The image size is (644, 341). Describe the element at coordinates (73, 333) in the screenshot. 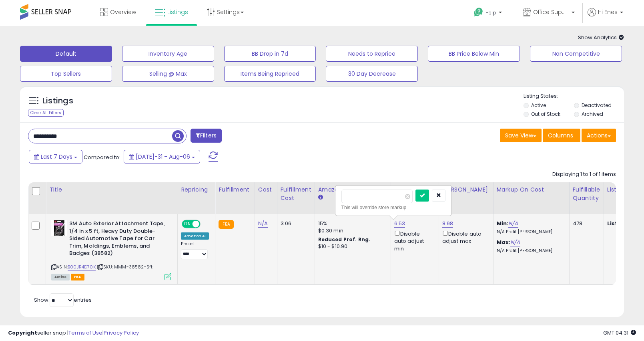

I see `div: seller snap | |` at that location.